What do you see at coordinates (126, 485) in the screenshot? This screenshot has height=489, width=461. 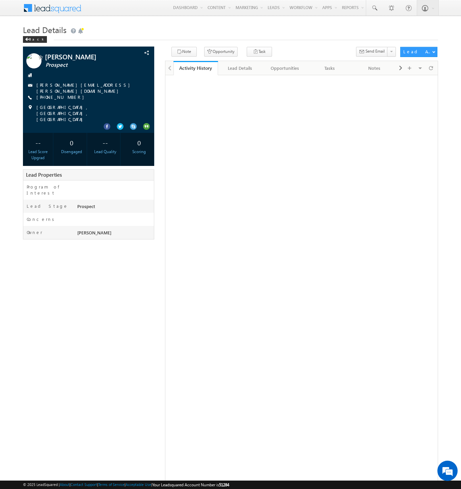 I see `span: © 2025 LeadSquared | | | | |` at bounding box center [126, 485].